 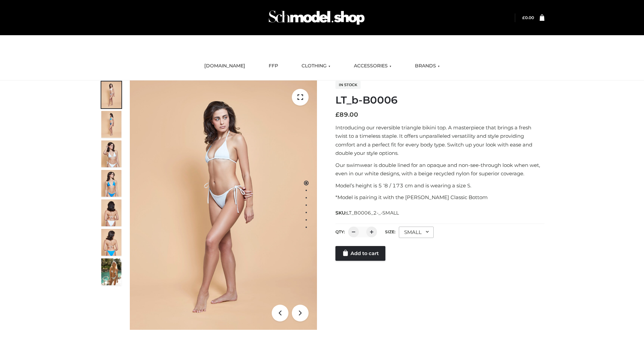 What do you see at coordinates (348, 85) in the screenshot?
I see `span: In stock` at bounding box center [348, 85].